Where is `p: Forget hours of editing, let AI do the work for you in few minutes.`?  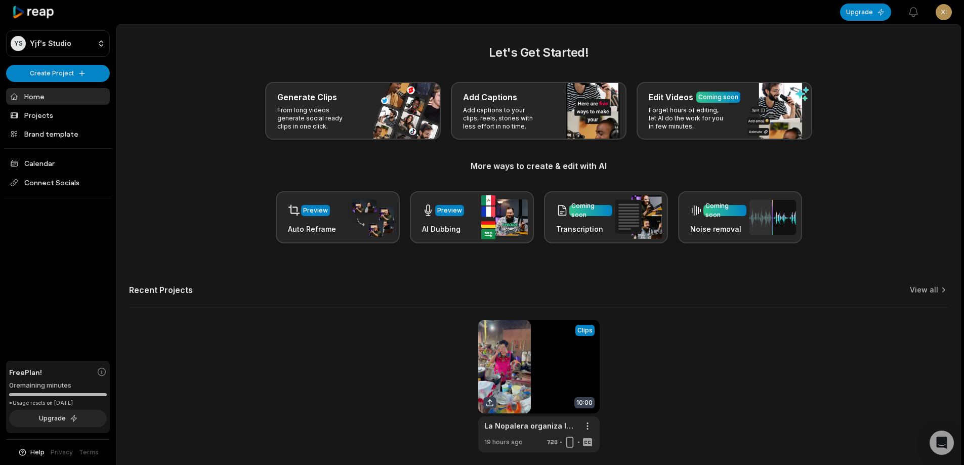
p: Forget hours of editing, let AI do the work for you in few minutes. is located at coordinates (688, 118).